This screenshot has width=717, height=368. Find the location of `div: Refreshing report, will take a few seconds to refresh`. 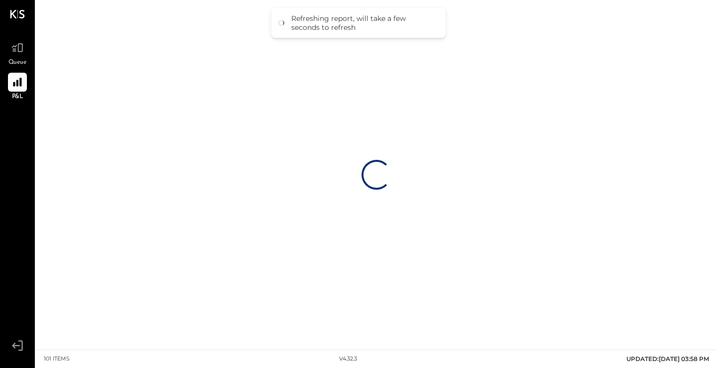

div: Refreshing report, will take a few seconds to refresh is located at coordinates (364, 23).